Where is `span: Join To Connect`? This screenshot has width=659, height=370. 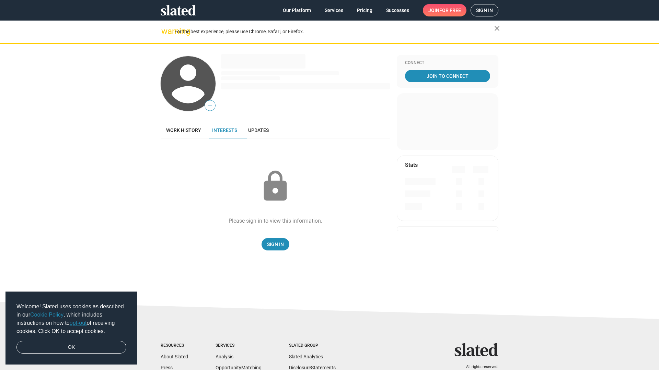 span: Join To Connect is located at coordinates (447, 76).